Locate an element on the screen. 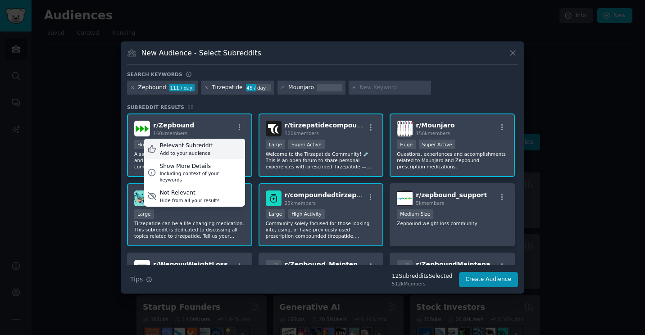 The image size is (645, 335). div: 45 / day is located at coordinates (259, 88).